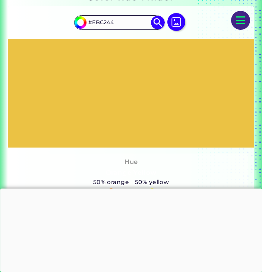 The height and width of the screenshot is (272, 262). I want to click on h4: Hue, so click(131, 162).